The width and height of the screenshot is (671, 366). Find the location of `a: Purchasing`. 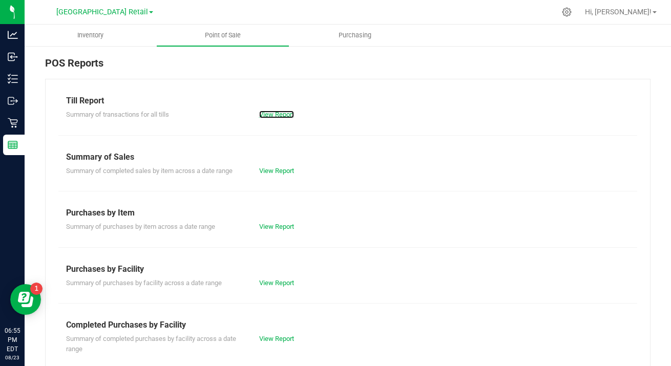

a: Purchasing is located at coordinates (355, 35).